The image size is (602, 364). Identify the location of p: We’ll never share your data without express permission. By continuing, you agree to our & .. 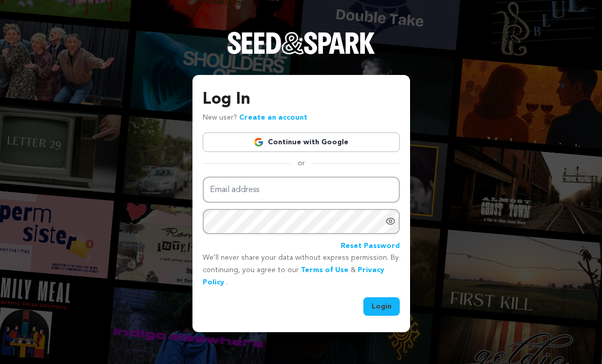
(301, 270).